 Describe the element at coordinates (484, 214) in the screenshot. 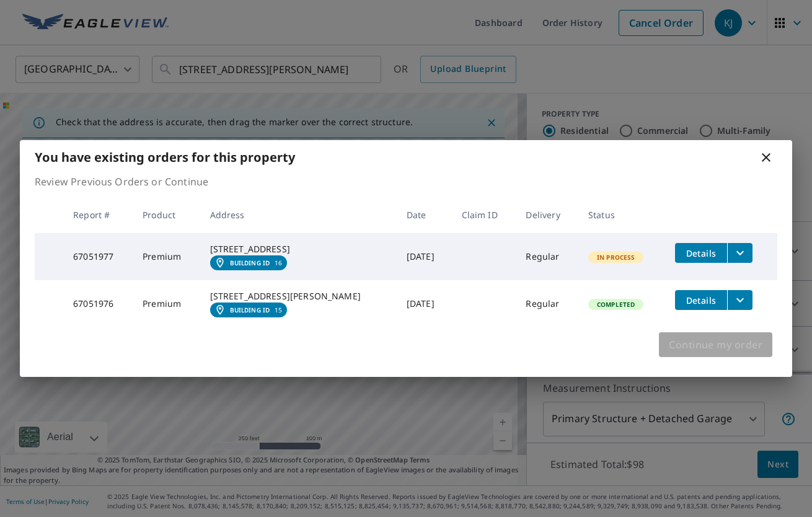

I see `th: Claim ID` at that location.